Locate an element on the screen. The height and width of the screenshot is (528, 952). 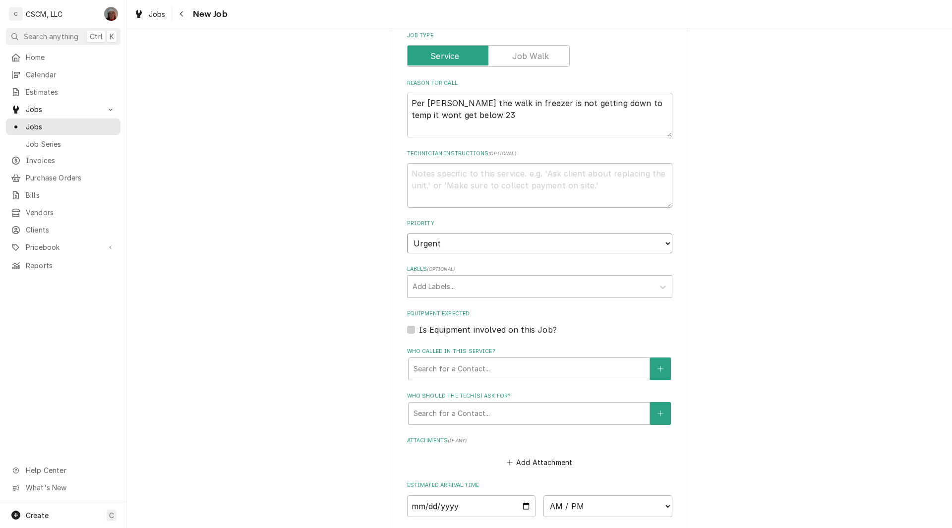
span: Job Series is located at coordinates (70, 144).